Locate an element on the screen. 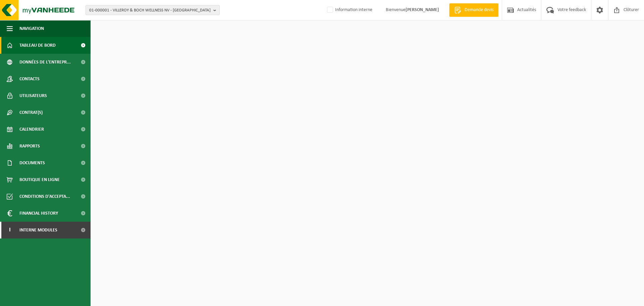 The image size is (644, 306). span: Demande devis is located at coordinates (479, 10).